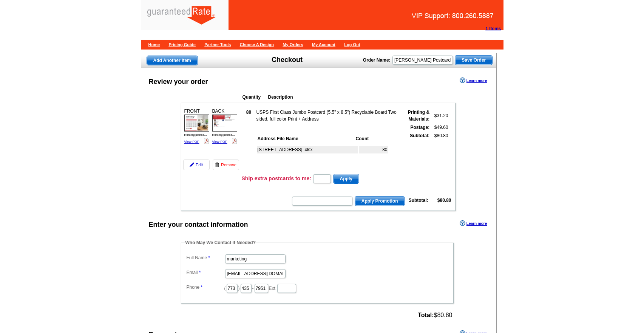 The height and width of the screenshot is (333, 644). What do you see at coordinates (352, 45) in the screenshot?
I see `a: Log Out` at bounding box center [352, 45].